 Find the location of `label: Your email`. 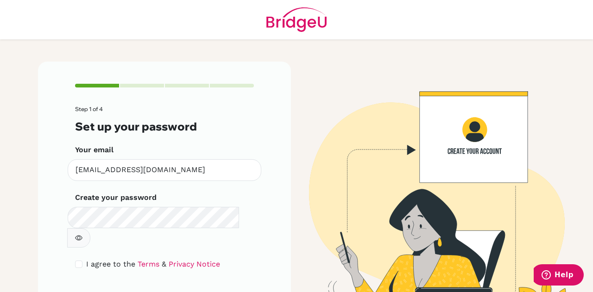

label: Your email is located at coordinates (94, 150).